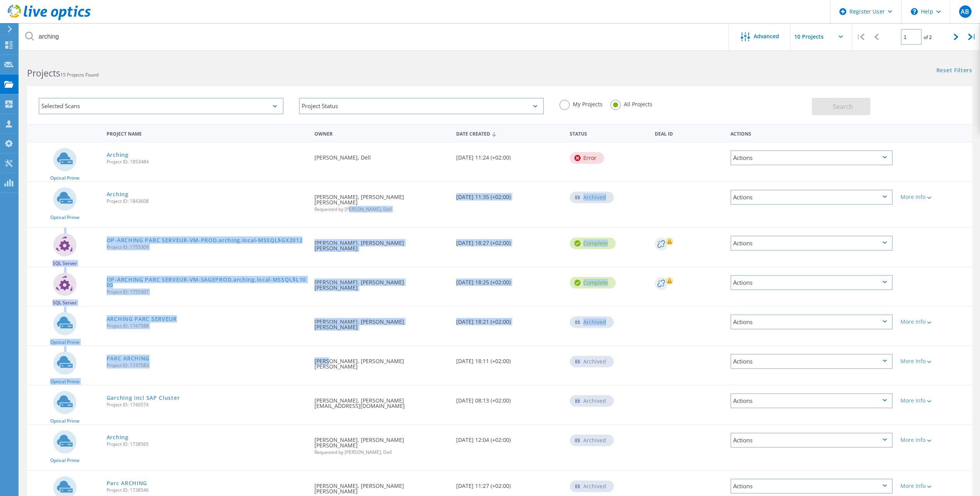 This screenshot has width=980, height=496. What do you see at coordinates (206, 247) in the screenshot?
I see `span: Project ID: 1755309` at bounding box center [206, 247].